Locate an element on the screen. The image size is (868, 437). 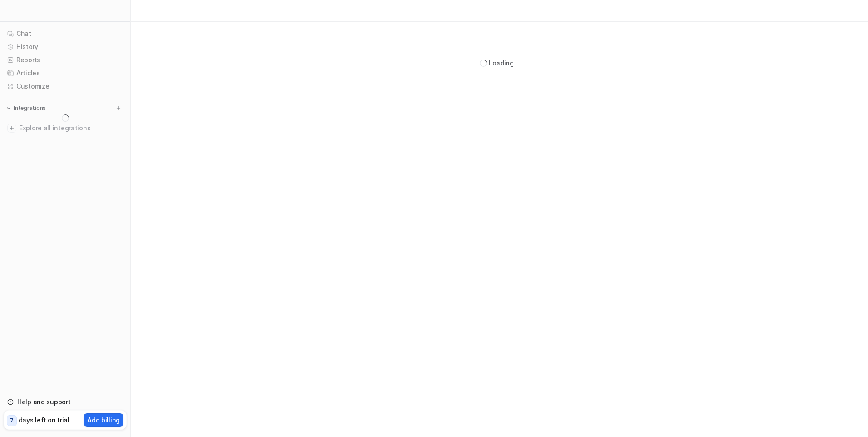
p: Add billing is located at coordinates (103, 420).